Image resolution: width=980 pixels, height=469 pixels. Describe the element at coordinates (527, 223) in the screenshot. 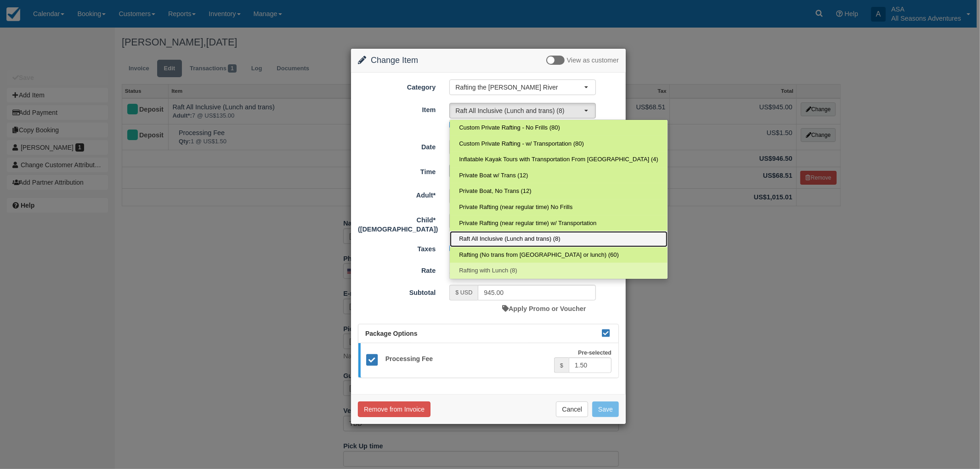

I see `span: Private Rafting (near regular time) w/ Transportation` at that location.